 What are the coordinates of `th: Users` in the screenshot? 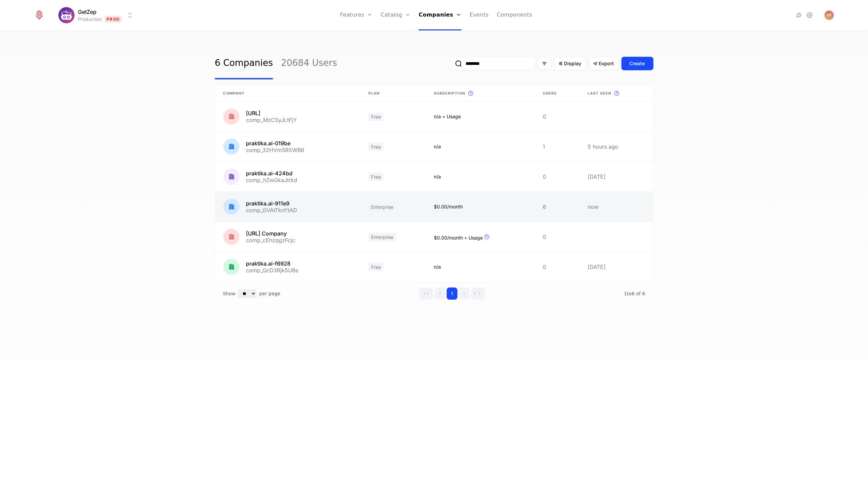 It's located at (557, 93).